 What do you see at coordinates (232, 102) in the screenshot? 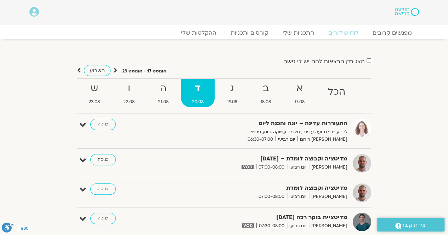
I see `span: 19.08` at bounding box center [232, 102].